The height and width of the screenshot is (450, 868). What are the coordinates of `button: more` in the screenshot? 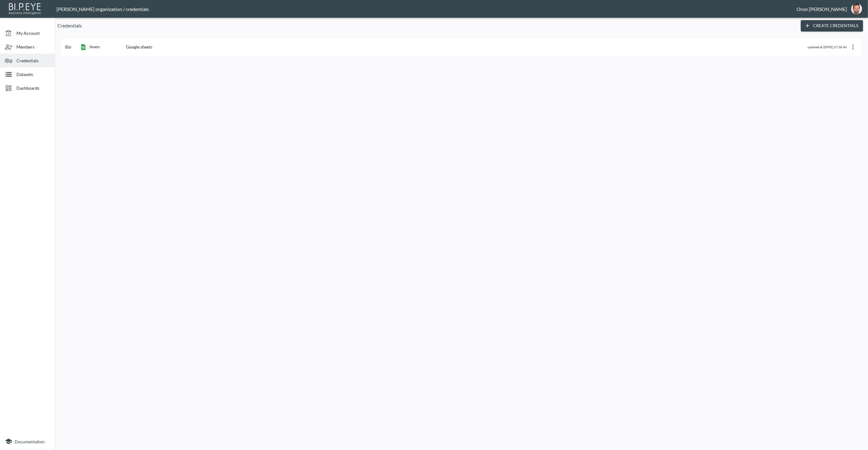 It's located at (853, 47).